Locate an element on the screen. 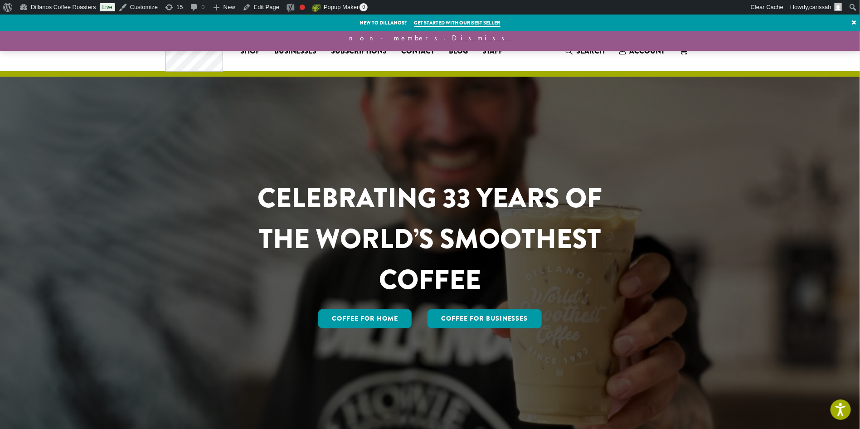  span: Account is located at coordinates (647, 51).